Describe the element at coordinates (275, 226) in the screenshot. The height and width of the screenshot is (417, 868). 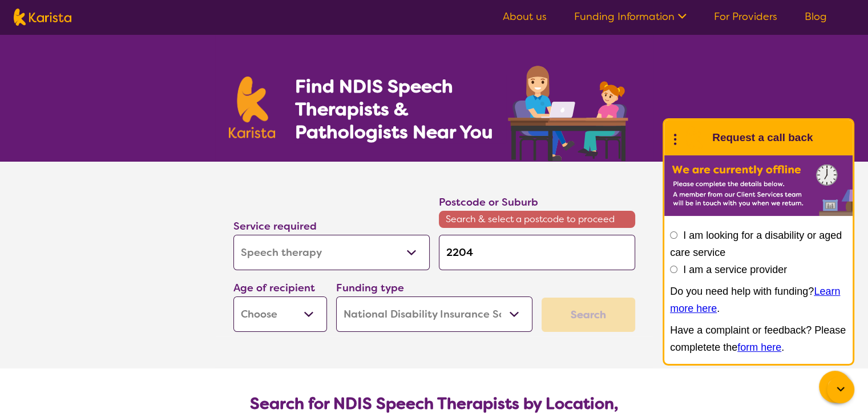
I see `label: Service required` at that location.